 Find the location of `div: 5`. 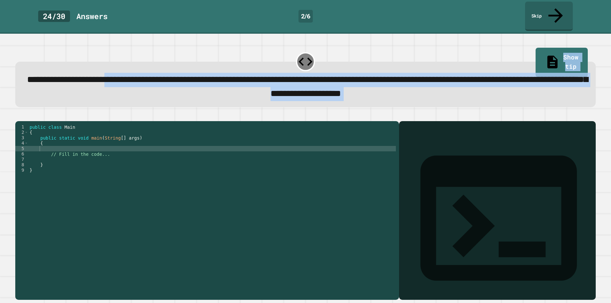

div: 5 is located at coordinates (22, 149).